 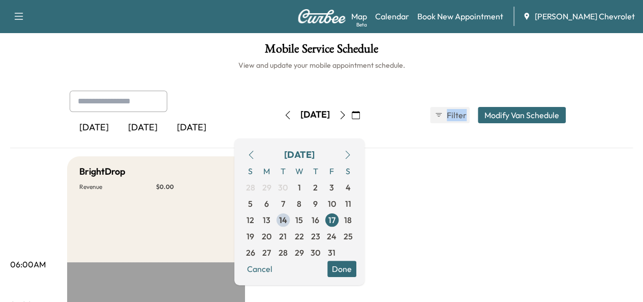 I want to click on span: 18, so click(x=348, y=220).